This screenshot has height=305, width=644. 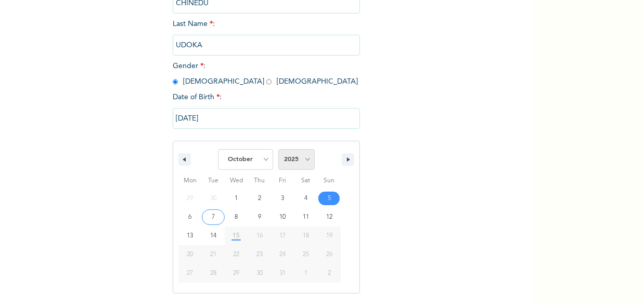 What do you see at coordinates (260, 199) in the screenshot?
I see `button: 2` at bounding box center [260, 199].